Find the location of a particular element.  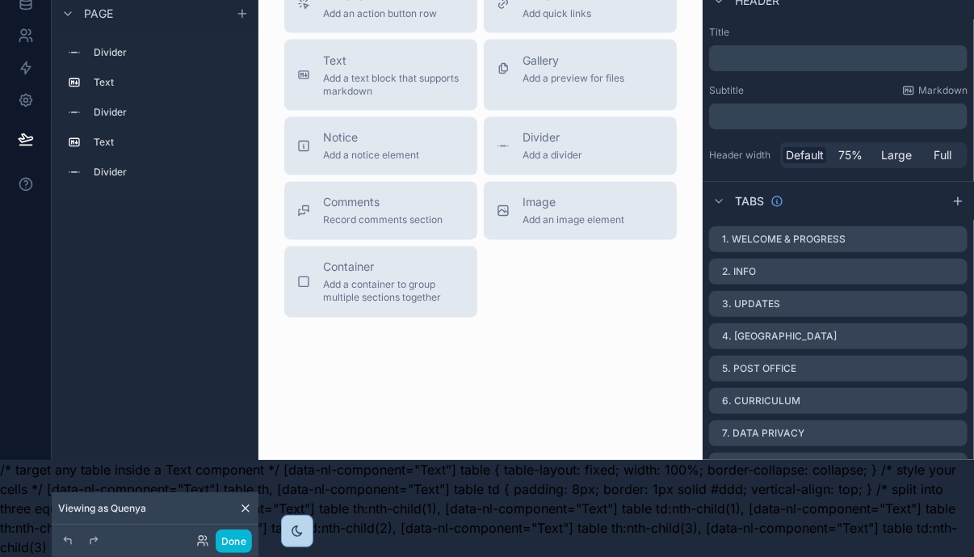

label: 1. Welcome & Progress is located at coordinates (783, 239).